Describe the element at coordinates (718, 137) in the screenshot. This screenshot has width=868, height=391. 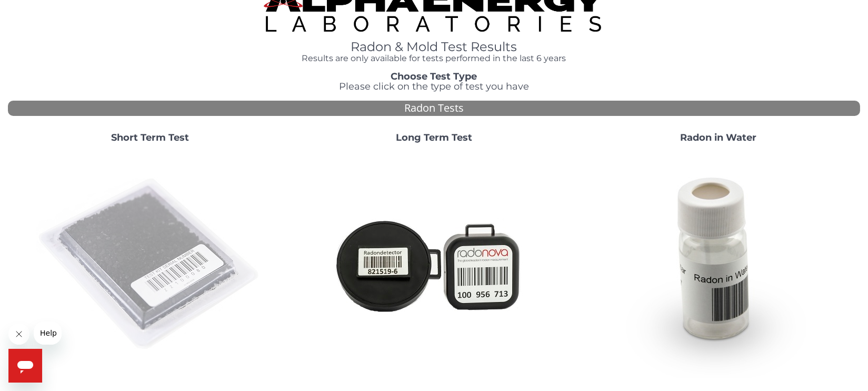
I see `strong: Radon in Water` at that location.